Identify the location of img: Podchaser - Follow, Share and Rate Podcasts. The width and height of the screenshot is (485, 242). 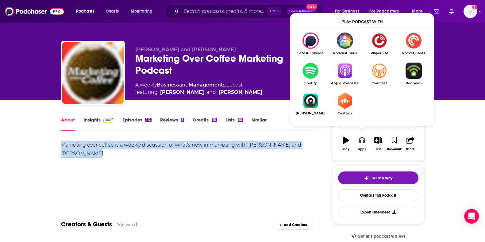
(34, 11).